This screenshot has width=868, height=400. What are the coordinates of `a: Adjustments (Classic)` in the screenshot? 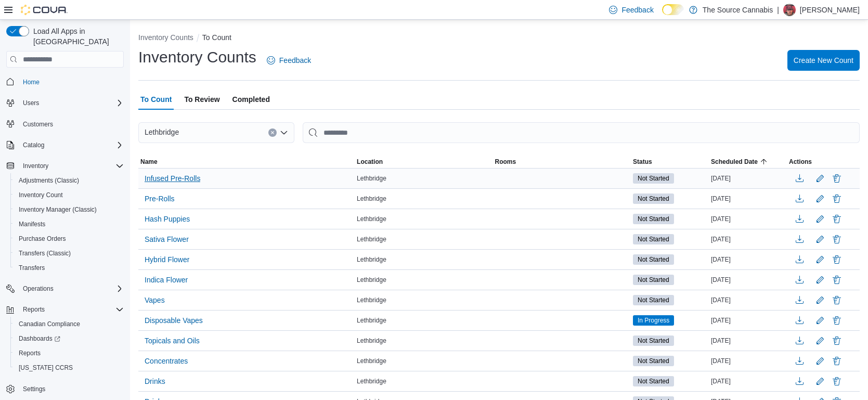 It's located at (49, 180).